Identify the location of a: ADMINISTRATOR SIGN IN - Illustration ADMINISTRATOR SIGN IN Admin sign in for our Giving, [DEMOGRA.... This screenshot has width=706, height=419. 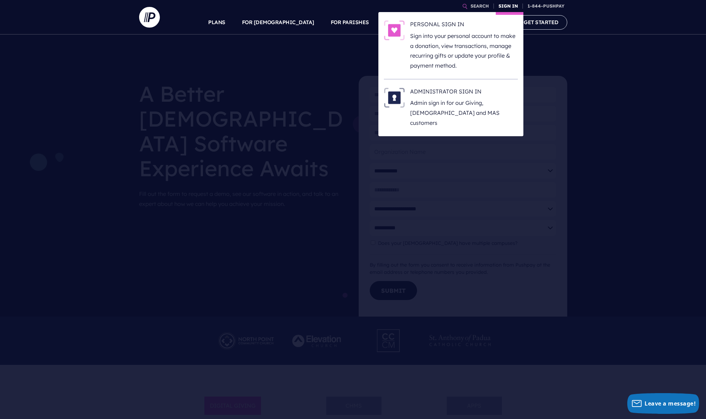
(451, 108).